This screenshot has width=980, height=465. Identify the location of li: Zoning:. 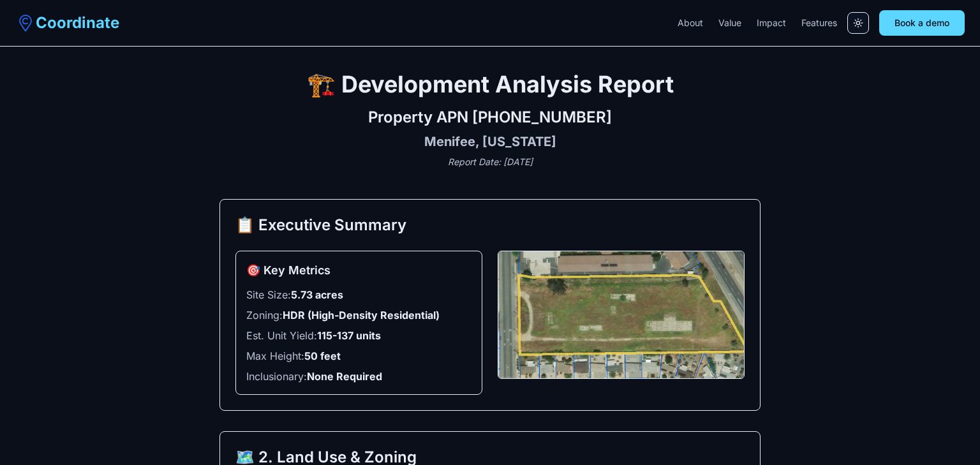
(359, 315).